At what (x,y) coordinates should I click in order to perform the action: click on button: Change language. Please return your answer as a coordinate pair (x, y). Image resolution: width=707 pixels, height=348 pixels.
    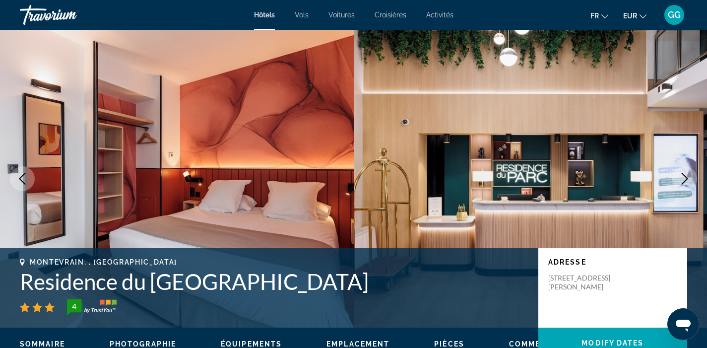
    Looking at the image, I should click on (600, 15).